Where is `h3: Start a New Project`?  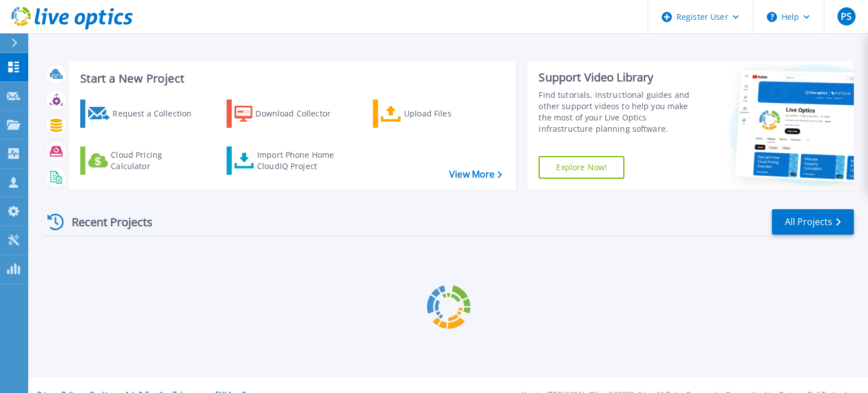 h3: Start a New Project is located at coordinates (291, 79).